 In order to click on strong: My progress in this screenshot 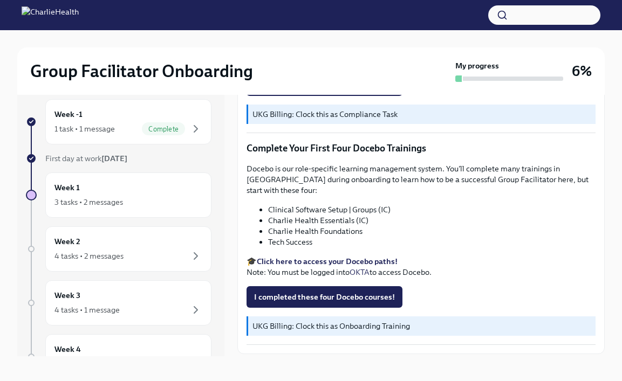, I will do `click(477, 66)`.